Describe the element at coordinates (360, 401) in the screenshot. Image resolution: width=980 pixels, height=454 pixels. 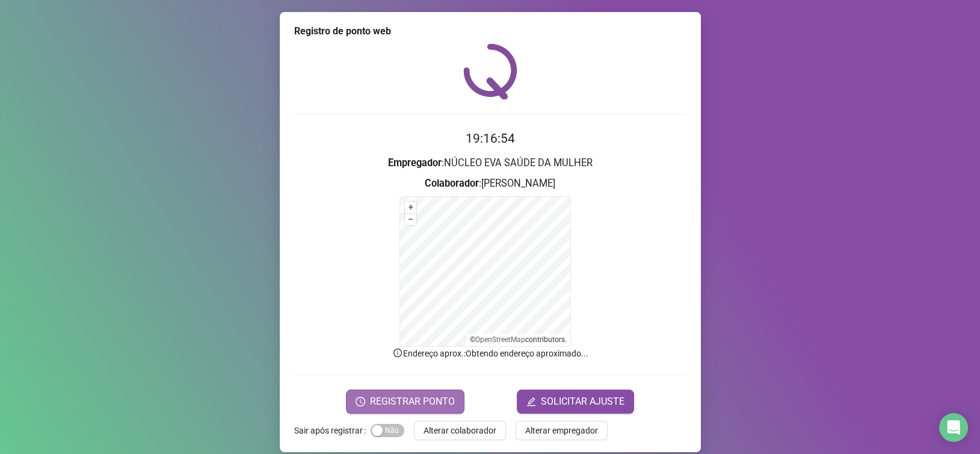
I see `span: clock-circle` at that location.